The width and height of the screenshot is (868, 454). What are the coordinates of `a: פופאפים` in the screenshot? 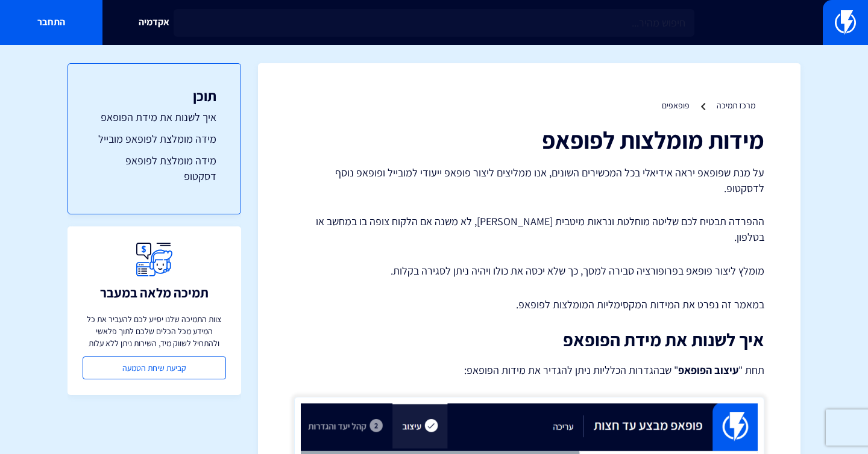 It's located at (676, 105).